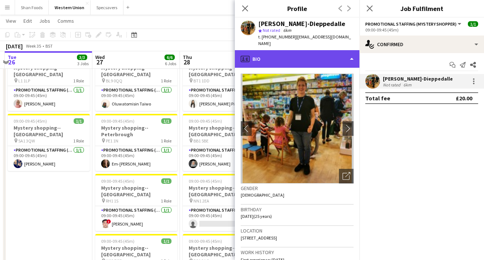  Describe the element at coordinates (297, 210) in the screenshot. I see `h3: Birthday` at that location.